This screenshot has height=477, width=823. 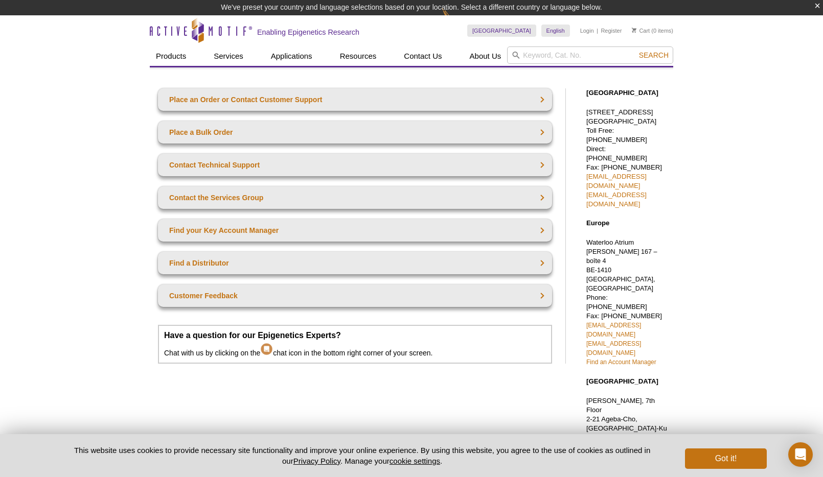 I want to click on a: Find a Distributor, so click(x=355, y=263).